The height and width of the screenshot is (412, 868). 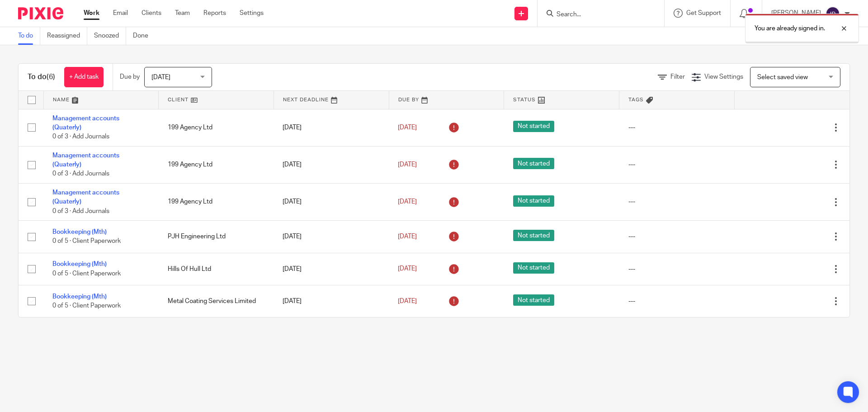 I want to click on td: Hills Of Hull Ltd, so click(x=216, y=269).